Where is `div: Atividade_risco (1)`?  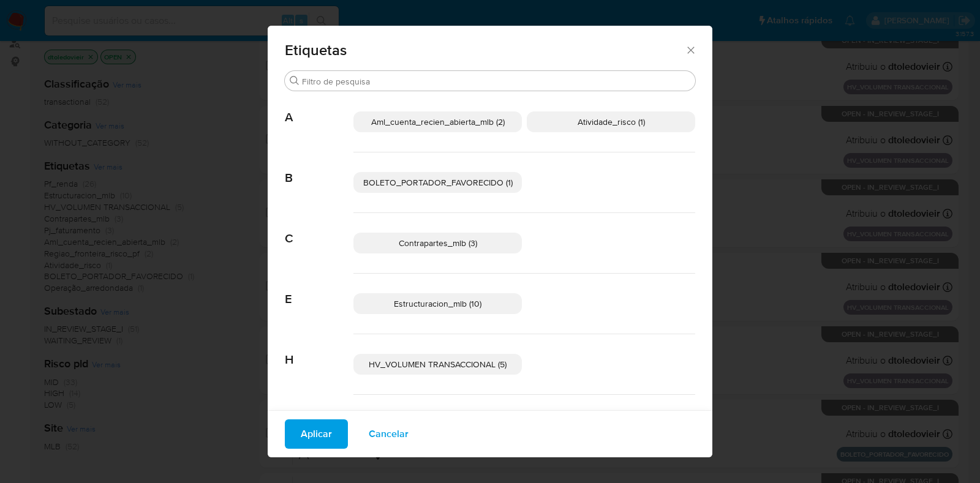
div: Atividade_risco (1) is located at coordinates (611, 122).